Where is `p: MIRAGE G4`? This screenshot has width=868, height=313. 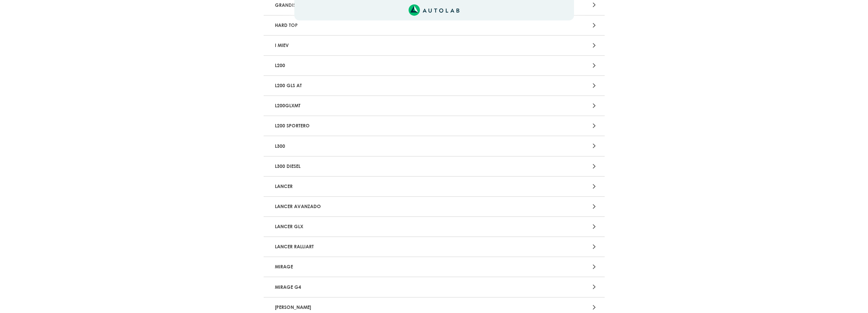
p: MIRAGE G4 is located at coordinates (378, 287).